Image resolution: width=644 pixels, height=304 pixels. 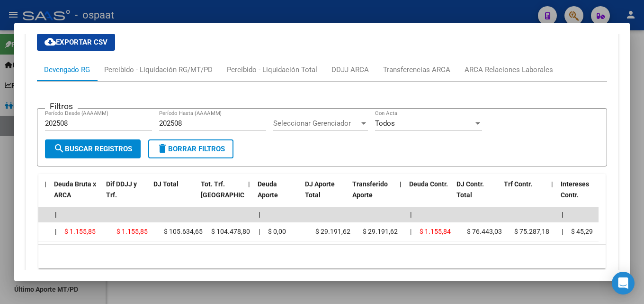 What do you see at coordinates (76, 195) in the screenshot?
I see `datatable-header-cell: Deuda Bruta x ARCA` at bounding box center [76, 195].